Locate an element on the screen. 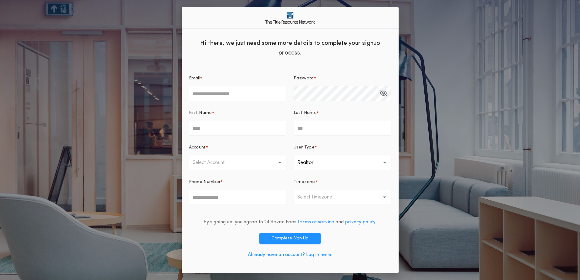 The height and width of the screenshot is (280, 580). p: Timezone is located at coordinates (304, 182).